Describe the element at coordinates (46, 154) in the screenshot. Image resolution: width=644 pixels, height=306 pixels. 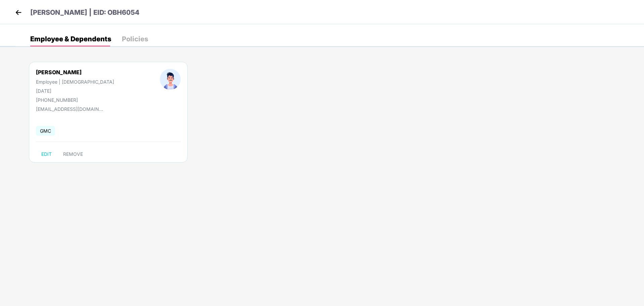
I see `button: EDIT` at that location.